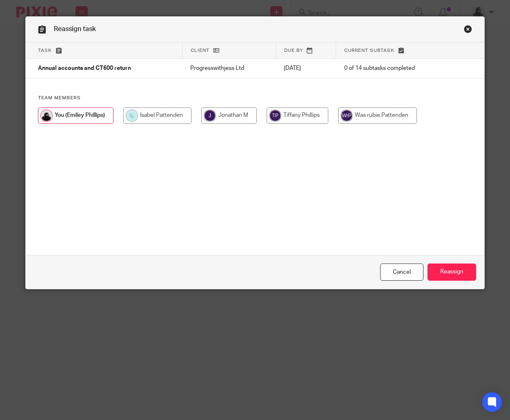  I want to click on span: Due by, so click(294, 50).